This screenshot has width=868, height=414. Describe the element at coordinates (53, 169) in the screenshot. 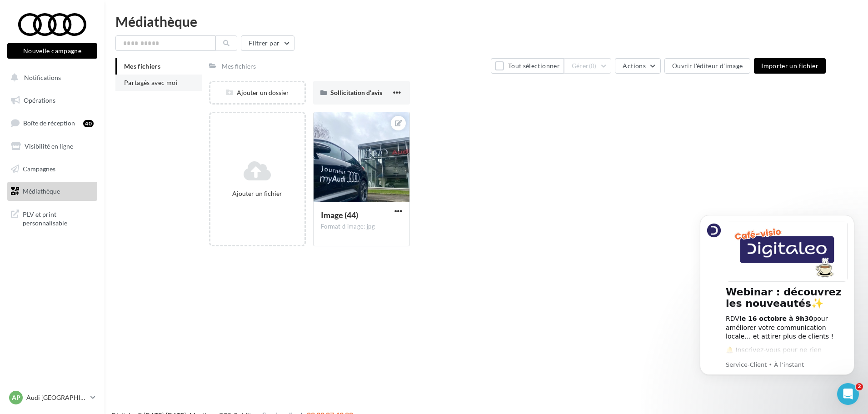

I see `a: Campagnes` at that location.